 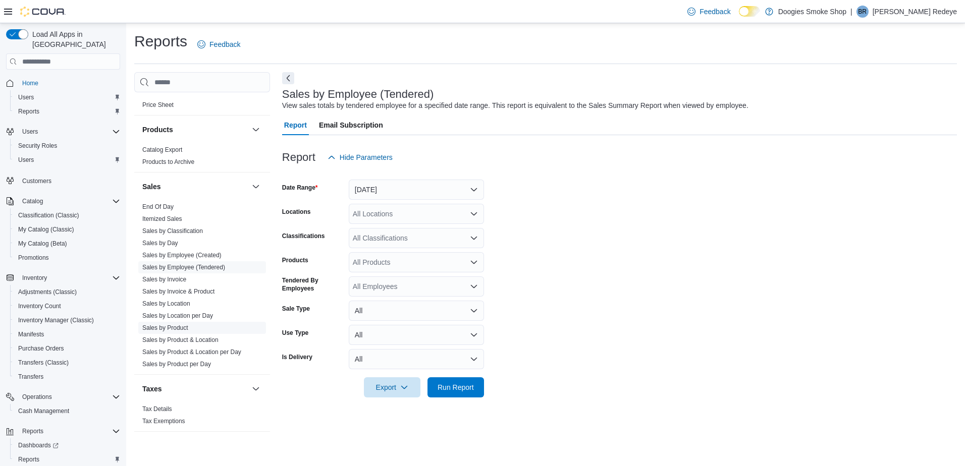 I want to click on span: Sales by Location per Day, so click(x=178, y=316).